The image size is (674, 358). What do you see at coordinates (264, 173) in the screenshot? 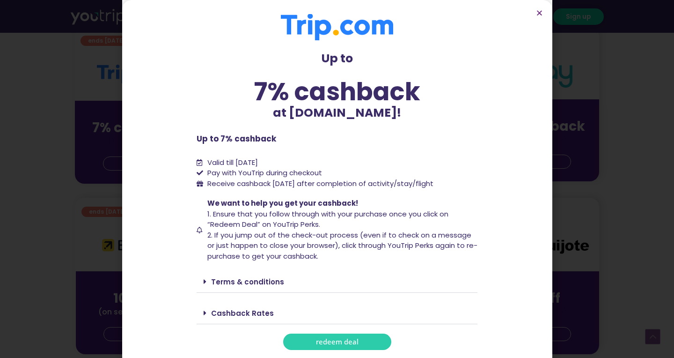
I see `span: Pay with YouTrip during checkout` at bounding box center [264, 173].